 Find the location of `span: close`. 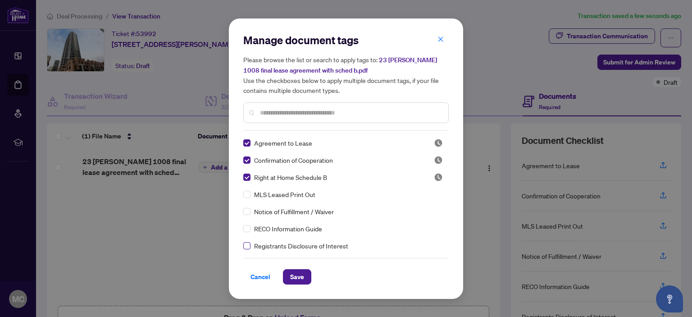

span: close is located at coordinates (441, 39).